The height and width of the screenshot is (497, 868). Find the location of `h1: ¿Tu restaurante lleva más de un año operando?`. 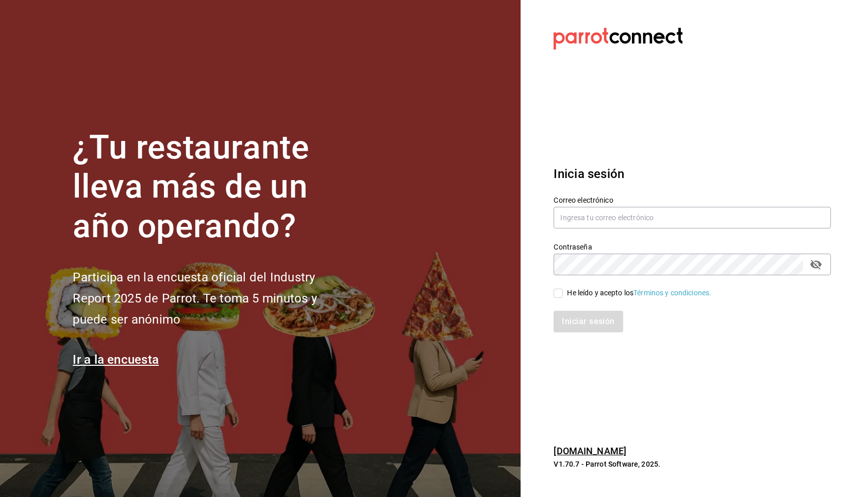

h1: ¿Tu restaurante lleva más de un año operando? is located at coordinates (212, 187).